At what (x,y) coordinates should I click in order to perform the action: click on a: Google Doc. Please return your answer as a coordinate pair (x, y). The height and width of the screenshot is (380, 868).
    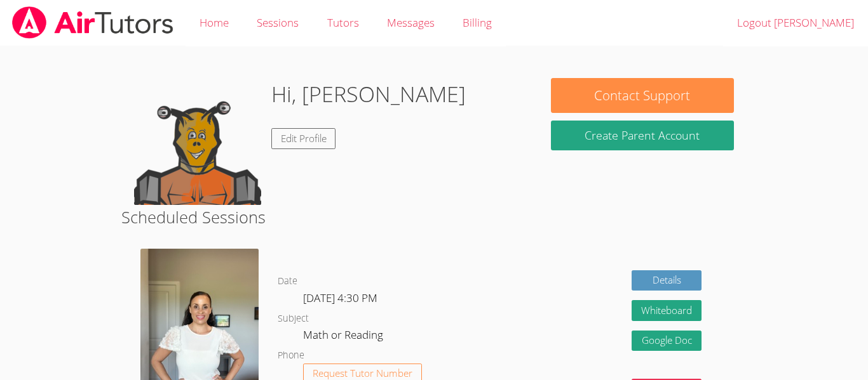
    Looking at the image, I should click on (666, 341).